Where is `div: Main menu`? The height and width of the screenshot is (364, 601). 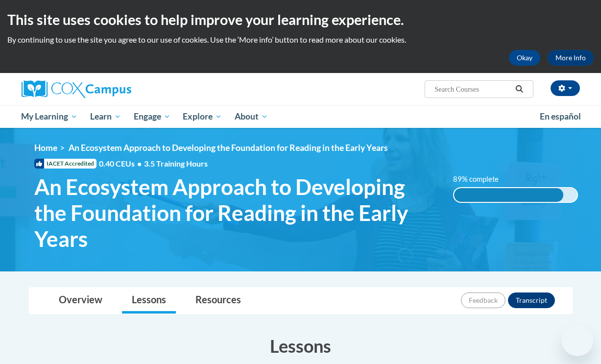
div: Main menu is located at coordinates (301, 117).